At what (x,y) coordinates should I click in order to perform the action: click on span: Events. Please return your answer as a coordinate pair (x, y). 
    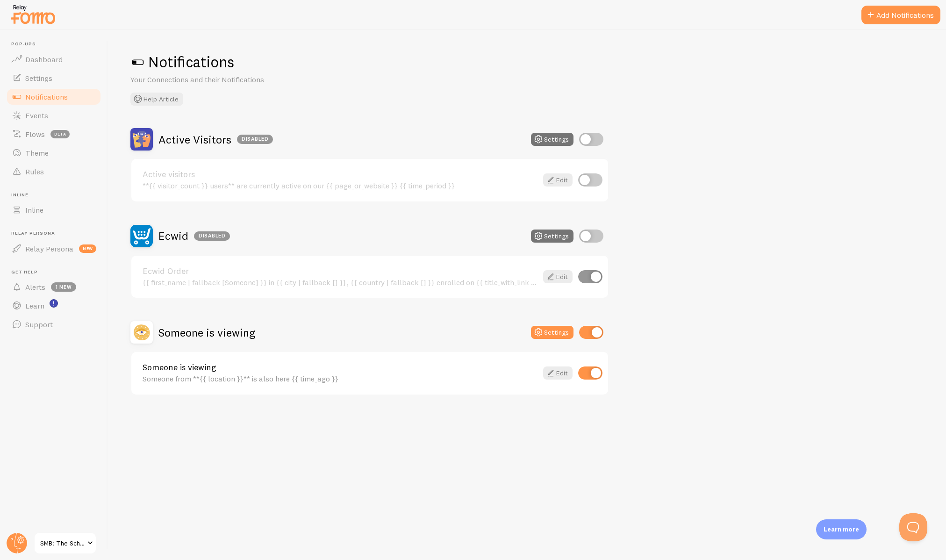
    Looking at the image, I should click on (37, 116).